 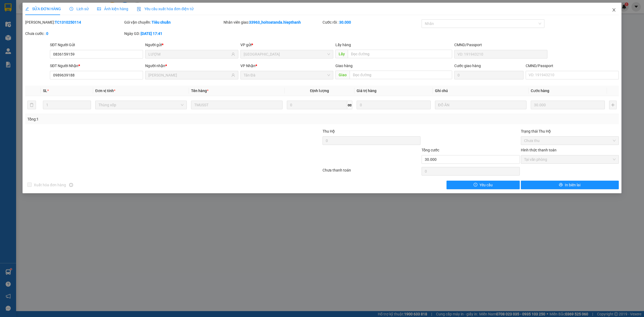 I want to click on span: Giao hàng, so click(x=344, y=66).